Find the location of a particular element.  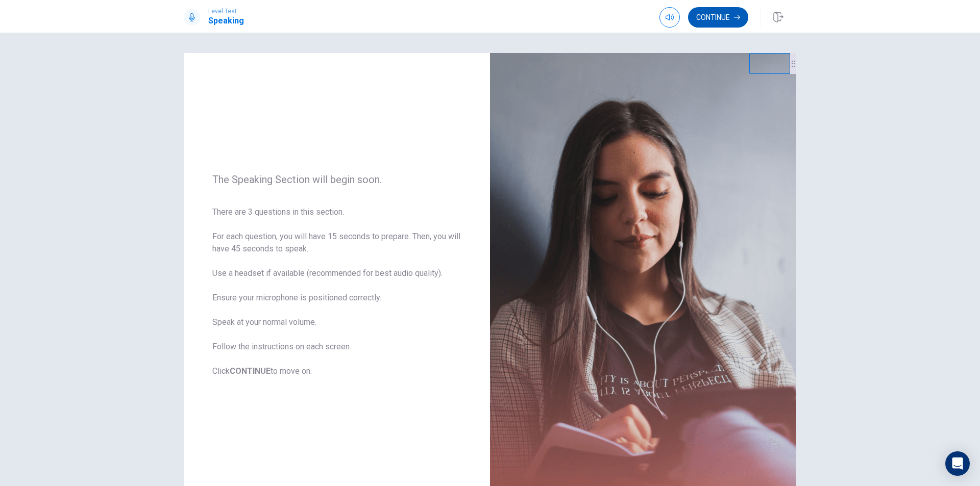

div: Open Intercom Messenger is located at coordinates (957, 464).